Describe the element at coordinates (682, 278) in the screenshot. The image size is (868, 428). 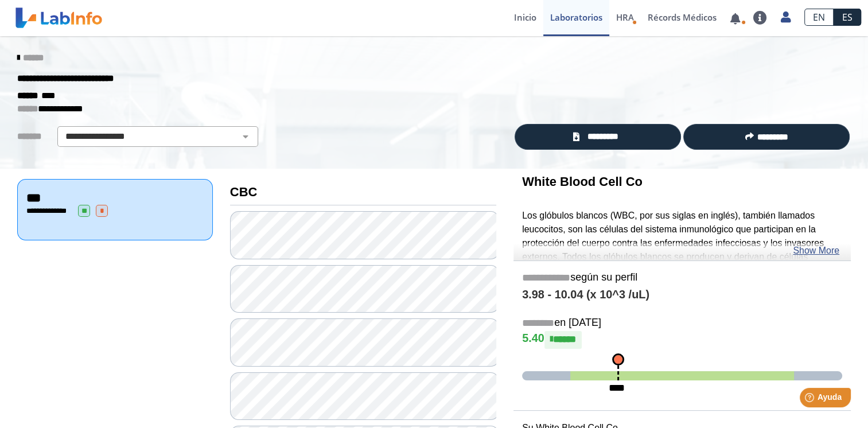
I see `h5: según su perfil` at that location.